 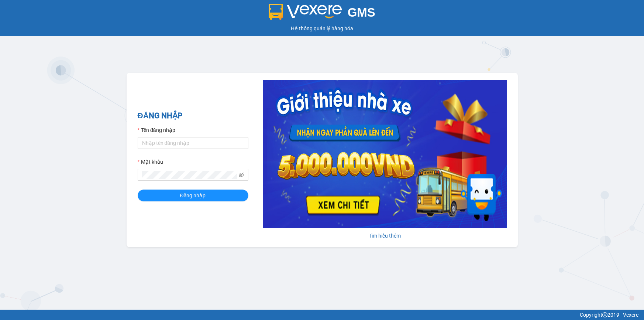 What do you see at coordinates (193, 195) in the screenshot?
I see `span: Đăng nhập` at bounding box center [193, 195].